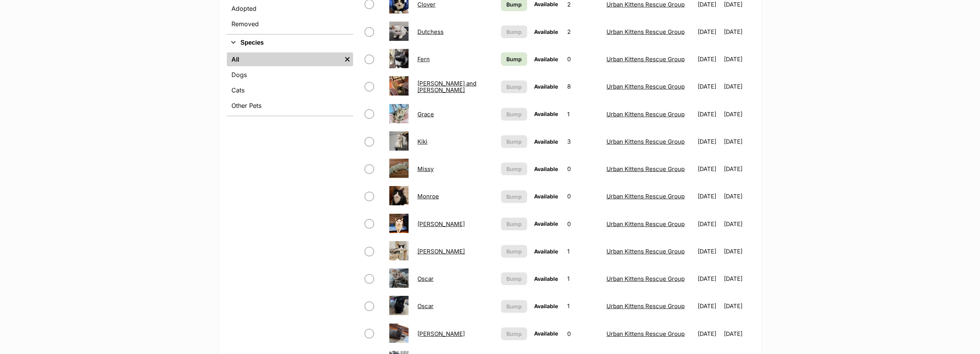 The height and width of the screenshot is (354, 980). What do you see at coordinates (284, 60) in the screenshot?
I see `a: All` at bounding box center [284, 60].